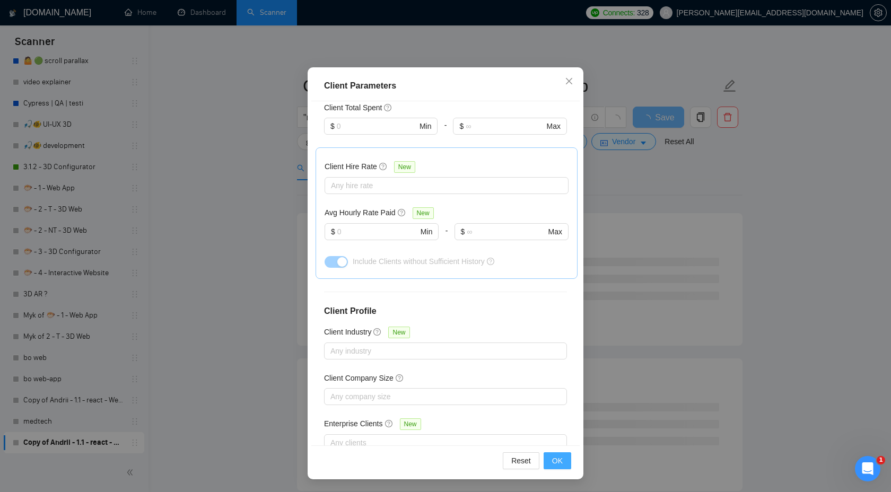 The height and width of the screenshot is (492, 891). What do you see at coordinates (521, 461) in the screenshot?
I see `button: Reset` at bounding box center [521, 461].